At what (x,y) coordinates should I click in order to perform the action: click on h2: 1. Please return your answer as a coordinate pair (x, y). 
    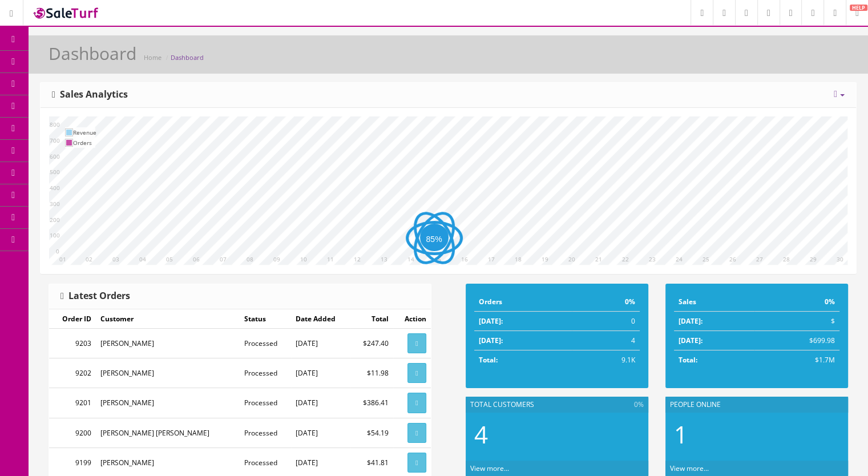
    Looking at the image, I should click on (757, 434).